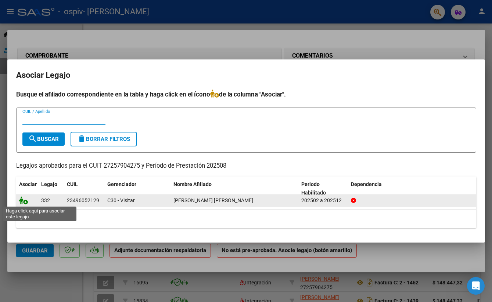 This screenshot has height=302, width=492. Describe the element at coordinates (246, 219) in the screenshot. I see `div: 1 registros` at that location.